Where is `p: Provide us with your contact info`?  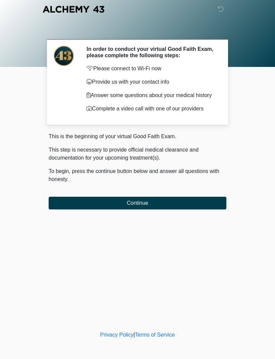 p: Provide us with your contact info is located at coordinates (151, 82).